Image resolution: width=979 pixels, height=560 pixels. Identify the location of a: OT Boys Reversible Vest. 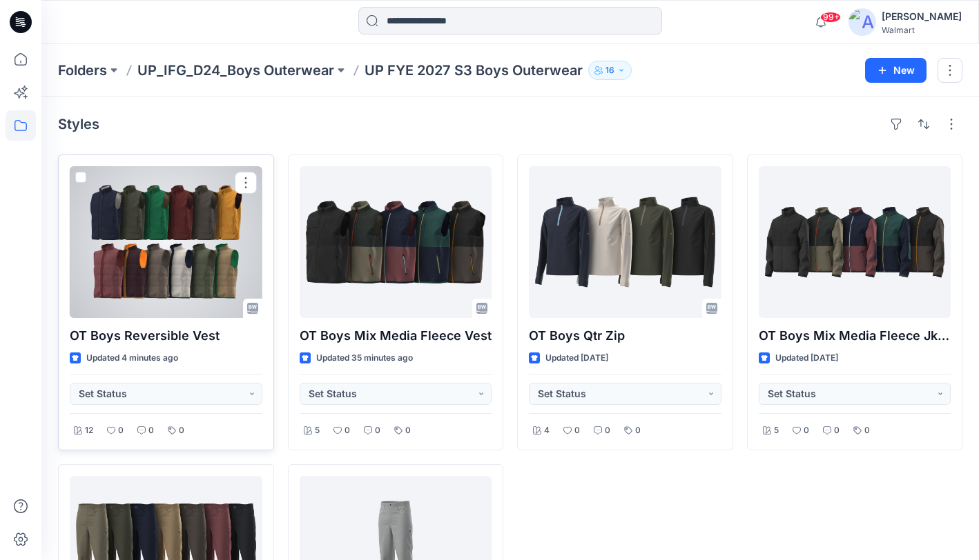
(166, 242).